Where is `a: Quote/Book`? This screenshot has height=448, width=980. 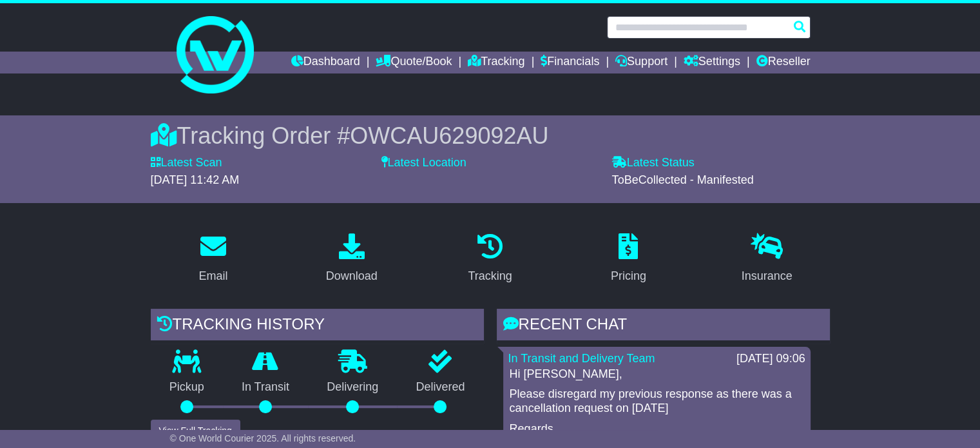 a: Quote/Book is located at coordinates (413, 63).